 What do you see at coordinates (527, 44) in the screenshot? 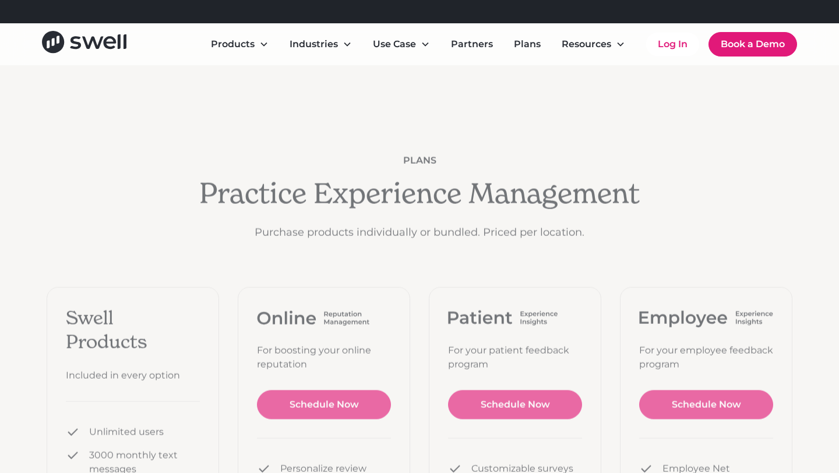
I see `a: Plans` at bounding box center [527, 44].